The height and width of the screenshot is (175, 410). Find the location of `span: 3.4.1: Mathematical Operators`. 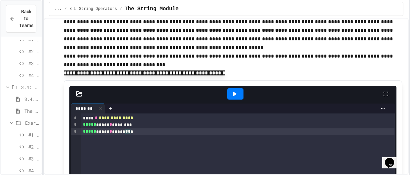

span: 3.4.1: Mathematical Operators is located at coordinates (32, 99).